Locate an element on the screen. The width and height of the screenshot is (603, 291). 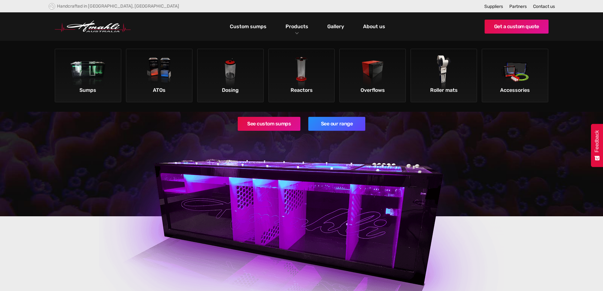
a: Roller matsRoller mats is located at coordinates (444, 75).